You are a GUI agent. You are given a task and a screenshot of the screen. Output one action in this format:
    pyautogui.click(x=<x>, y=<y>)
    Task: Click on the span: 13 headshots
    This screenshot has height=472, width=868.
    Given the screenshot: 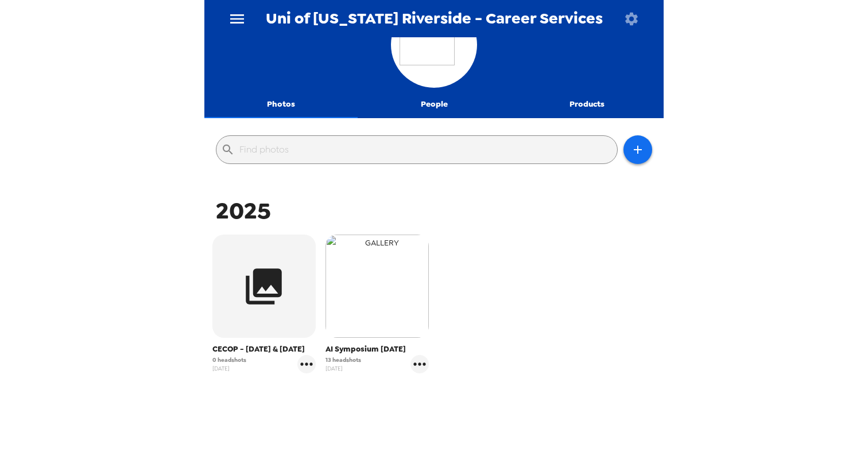 What is the action you would take?
    pyautogui.click(x=344, y=360)
    